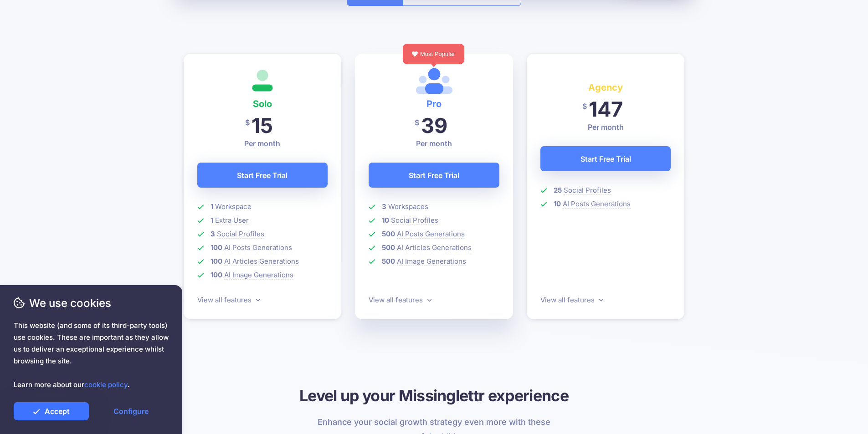 The width and height of the screenshot is (868, 434). What do you see at coordinates (408, 207) in the screenshot?
I see `span: Workspaces` at bounding box center [408, 207].